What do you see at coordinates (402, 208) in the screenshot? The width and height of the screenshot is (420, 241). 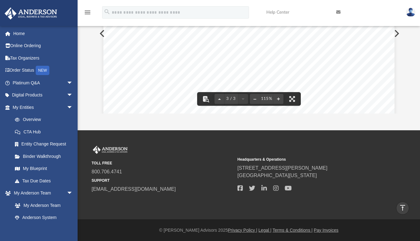 I see `i: vertical_align_top` at bounding box center [402, 208].